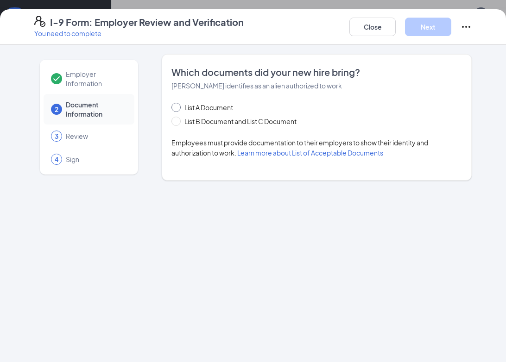 This screenshot has width=506, height=362. I want to click on svg: Ellipses, so click(466, 27).